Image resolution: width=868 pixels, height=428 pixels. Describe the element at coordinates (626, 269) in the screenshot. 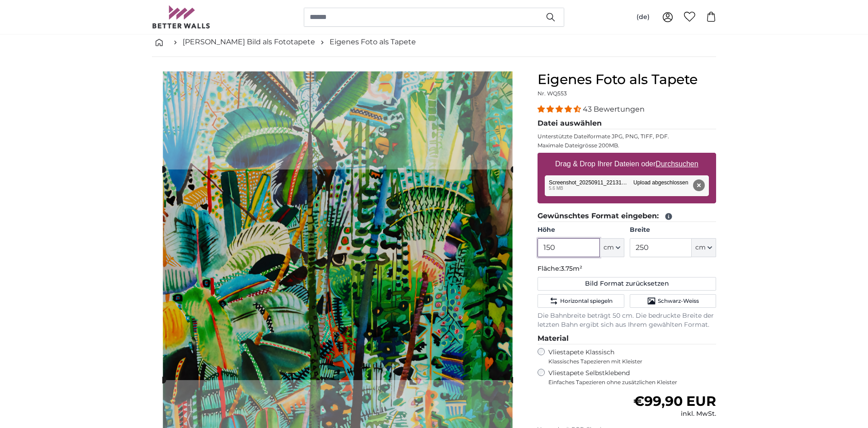

I see `p: Fläche:` at that location.